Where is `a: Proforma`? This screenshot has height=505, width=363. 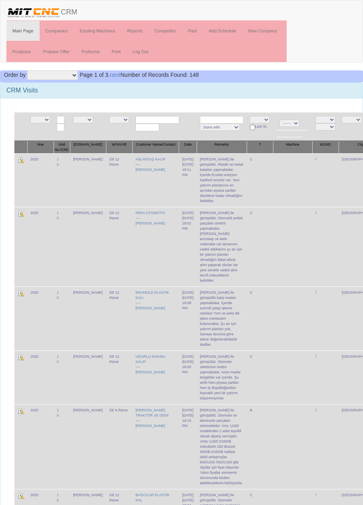
a: Proforma is located at coordinates (90, 52).